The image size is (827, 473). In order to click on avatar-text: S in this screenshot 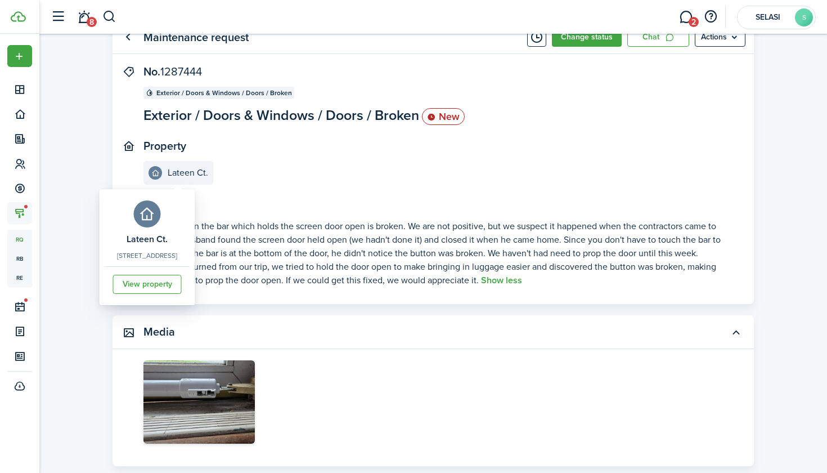, I will do `click(804, 17)`.